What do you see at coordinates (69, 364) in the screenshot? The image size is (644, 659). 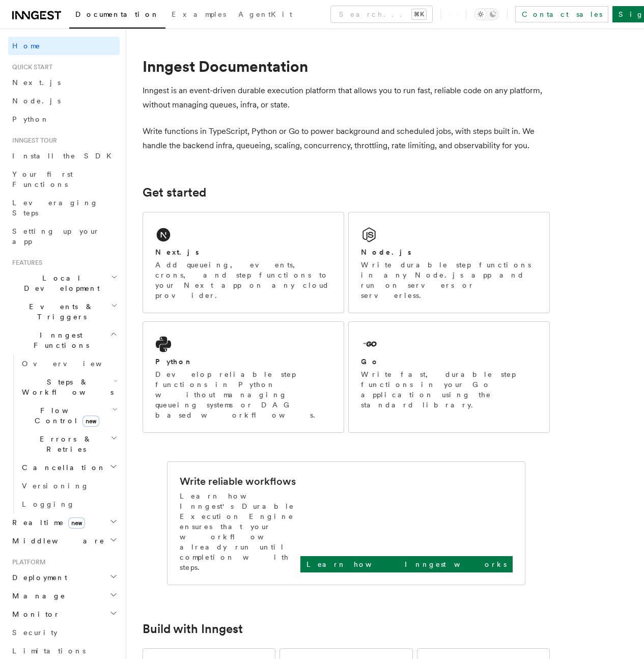 I see `a: Overview` at bounding box center [69, 364].